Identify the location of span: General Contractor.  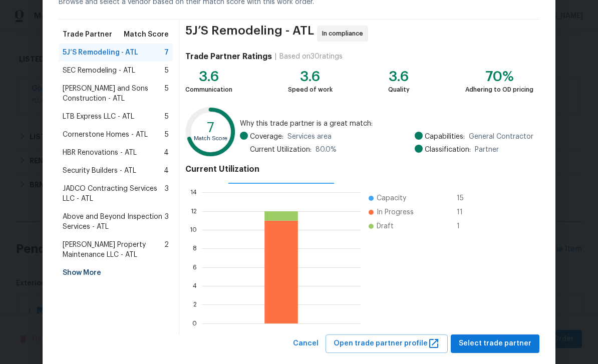
(501, 136).